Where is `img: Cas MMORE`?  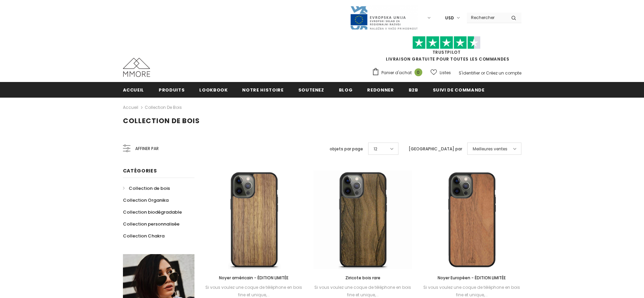
img: Cas MMORE is located at coordinates (137, 67).